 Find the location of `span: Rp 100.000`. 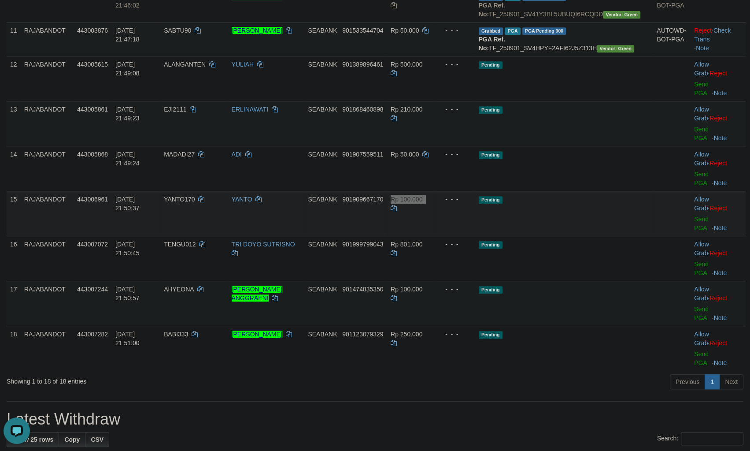

span: Rp 100.000 is located at coordinates (407, 289).